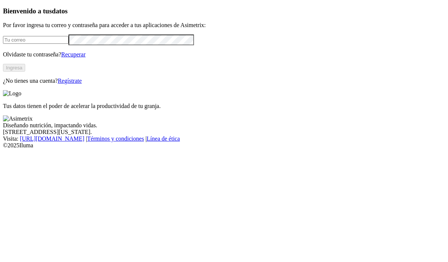  Describe the element at coordinates (224, 139) in the screenshot. I see `div: Visita : | |` at that location.